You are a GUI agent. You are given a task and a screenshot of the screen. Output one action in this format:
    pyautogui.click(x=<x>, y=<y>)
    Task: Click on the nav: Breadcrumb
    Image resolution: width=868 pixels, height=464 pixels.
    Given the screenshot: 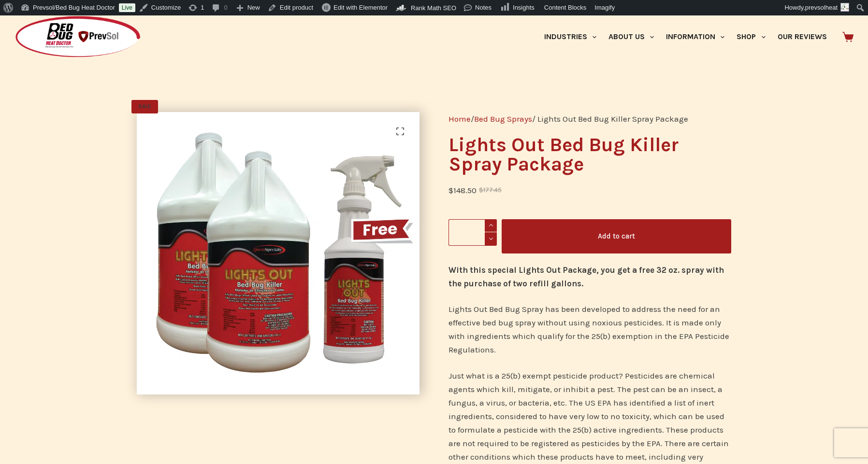 What is the action you would take?
    pyautogui.click(x=589, y=119)
    